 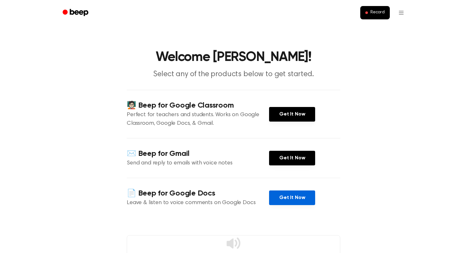 What do you see at coordinates (377, 13) in the screenshot?
I see `span: Record` at bounding box center [377, 13].